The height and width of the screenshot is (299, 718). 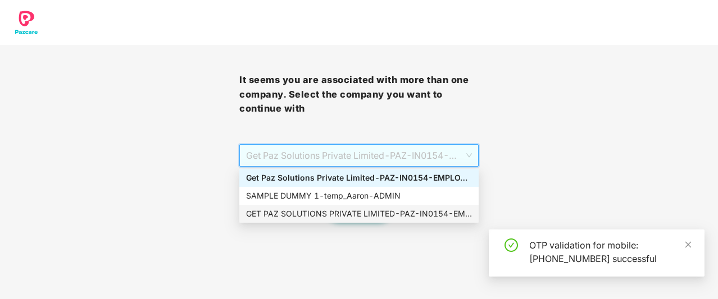 I want to click on div: Get Paz Solutions Private Limited - PAZ-IN0154 - EMPLOYEE, so click(x=359, y=178).